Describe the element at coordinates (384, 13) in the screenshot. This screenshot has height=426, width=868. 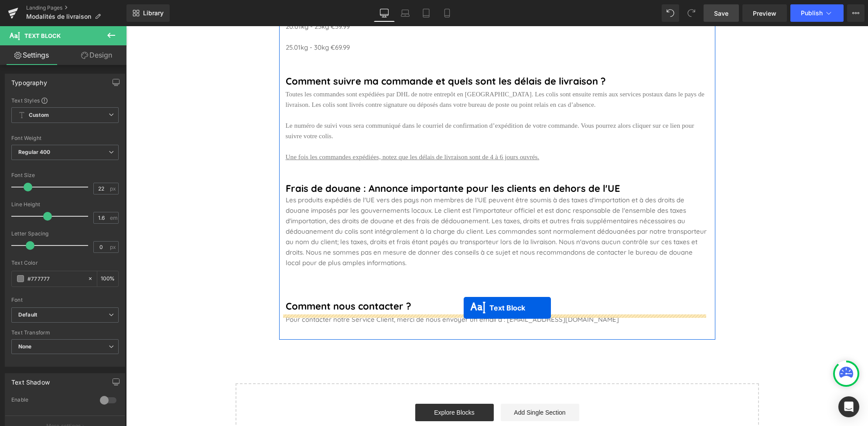
I see `a: Desktop` at that location.